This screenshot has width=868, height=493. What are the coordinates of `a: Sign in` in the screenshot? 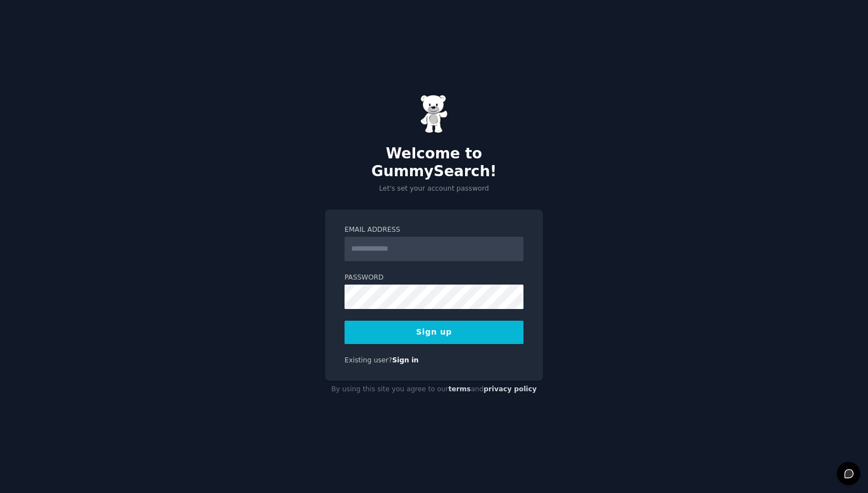 It's located at (405, 360).